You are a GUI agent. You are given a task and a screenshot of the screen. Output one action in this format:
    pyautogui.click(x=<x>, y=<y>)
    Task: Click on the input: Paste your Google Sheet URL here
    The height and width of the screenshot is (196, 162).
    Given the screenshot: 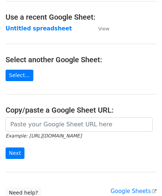 What is the action you would take?
    pyautogui.click(x=79, y=125)
    